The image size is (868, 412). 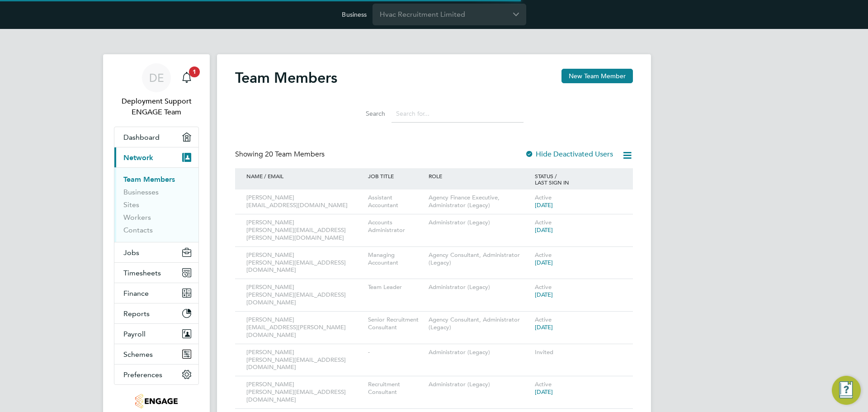 I want to click on h2: Team Members, so click(x=286, y=78).